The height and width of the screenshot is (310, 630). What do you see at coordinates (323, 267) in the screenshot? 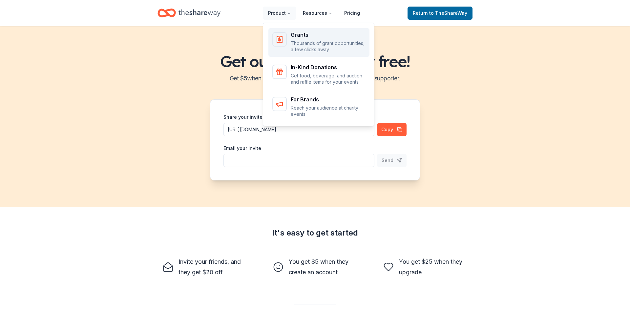
I see `div: You get $5 when they create an account` at bounding box center [323, 267].